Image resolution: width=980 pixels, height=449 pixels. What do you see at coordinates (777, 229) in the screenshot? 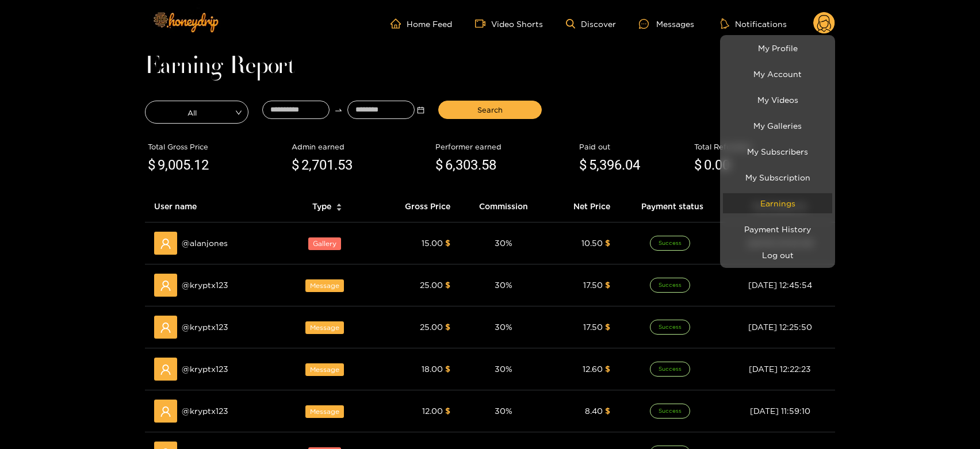
I see `a: Payment History` at bounding box center [777, 229].